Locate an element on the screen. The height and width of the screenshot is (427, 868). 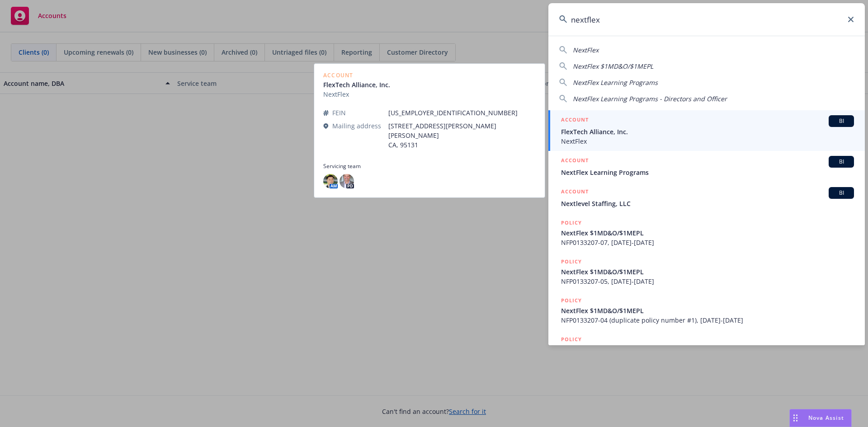
a: ACCOUNTBIFlexTech Alliance, Inc.NextFlex is located at coordinates (706, 131).